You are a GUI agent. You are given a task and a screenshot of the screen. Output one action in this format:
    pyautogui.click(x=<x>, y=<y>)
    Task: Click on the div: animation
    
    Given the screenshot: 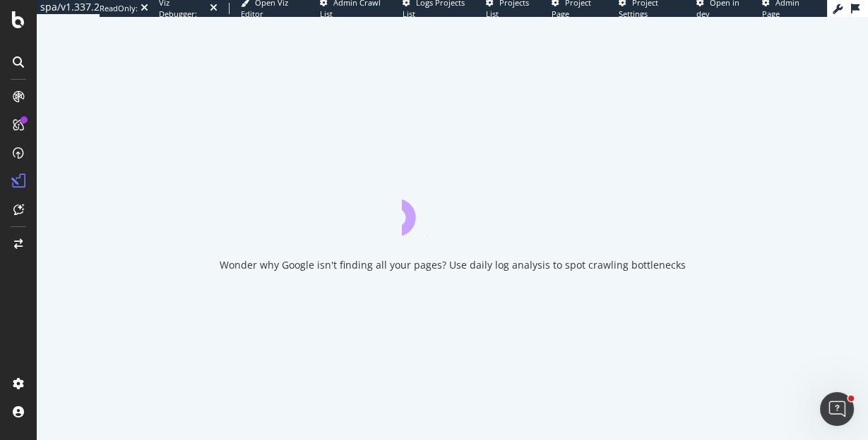 What is the action you would take?
    pyautogui.click(x=453, y=210)
    